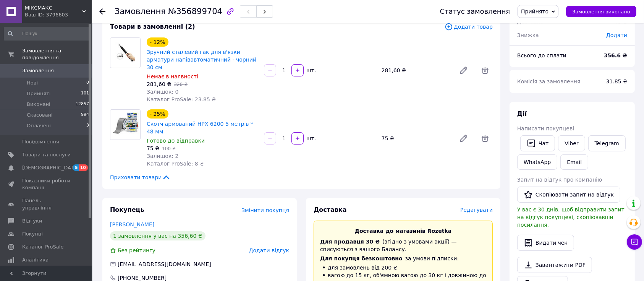 Image resolution: width=644 pixels, height=281 pixels. What do you see at coordinates (569, 195) in the screenshot?
I see `button: Скопіювати запит на відгук` at bounding box center [569, 195].